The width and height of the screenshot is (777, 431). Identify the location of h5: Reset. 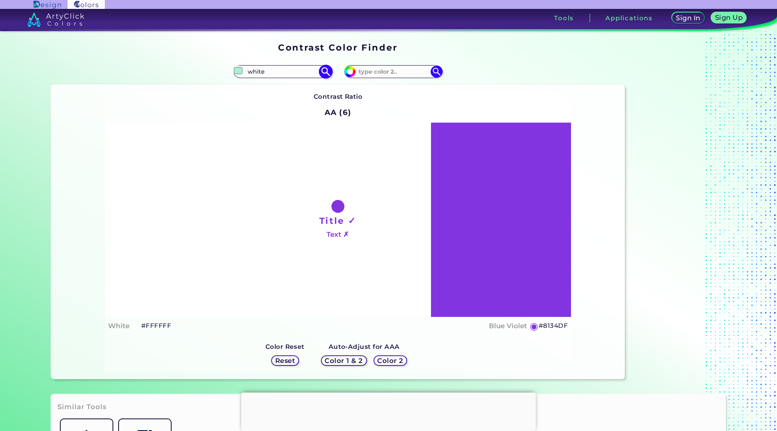
(285, 361).